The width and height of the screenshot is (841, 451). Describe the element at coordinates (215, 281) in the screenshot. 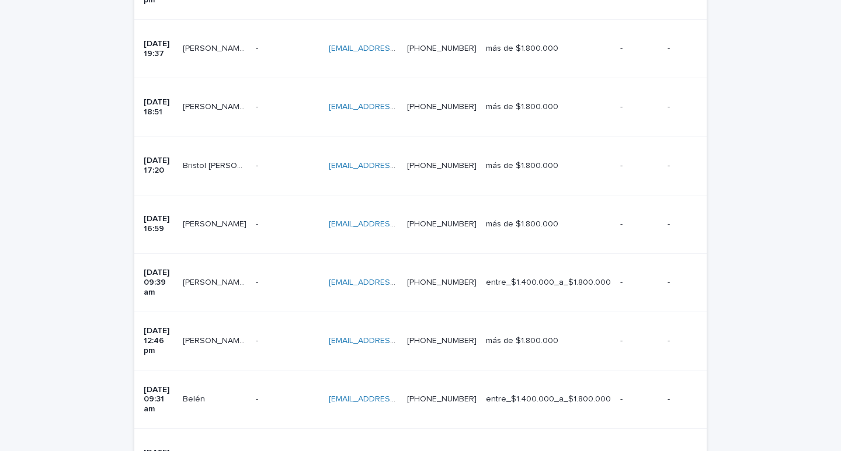

I see `p: Ximena Fernández Vicente` at that location.